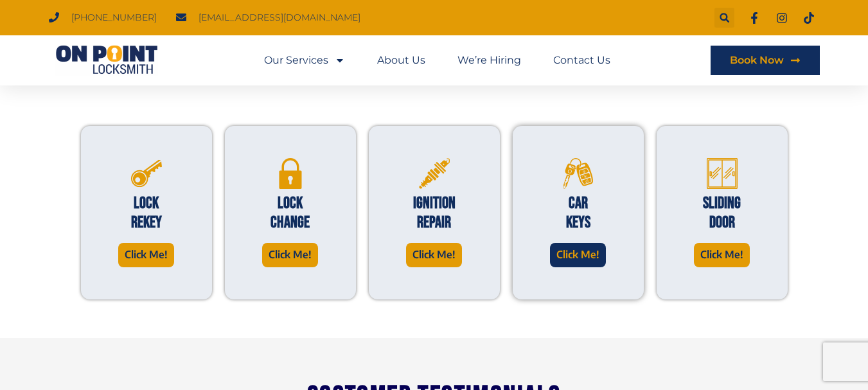  I want to click on a: Book Now, so click(765, 61).